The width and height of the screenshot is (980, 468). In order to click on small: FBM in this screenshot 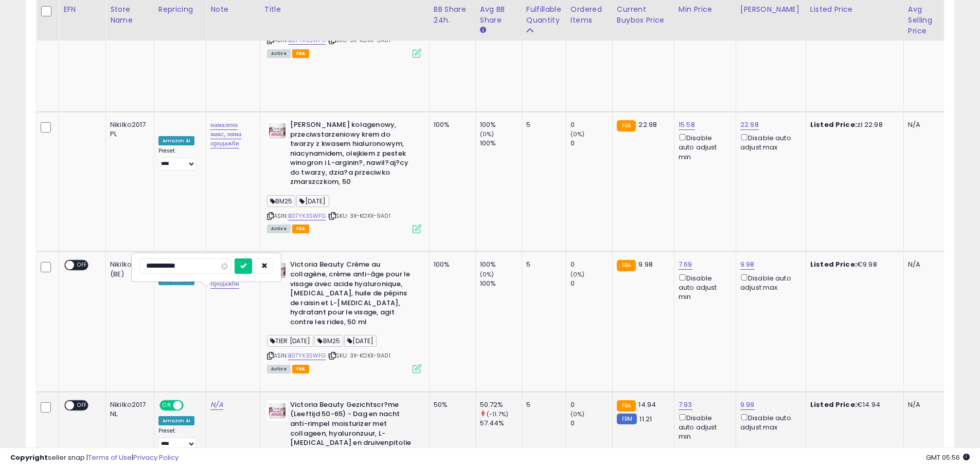, I will do `click(626, 419)`.